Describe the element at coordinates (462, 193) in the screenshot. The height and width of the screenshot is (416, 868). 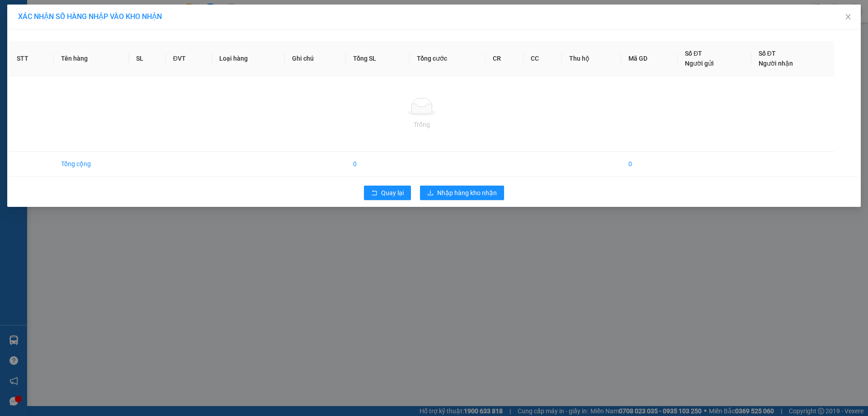
I see `button: downloadNhập hàng kho nhận` at that location.